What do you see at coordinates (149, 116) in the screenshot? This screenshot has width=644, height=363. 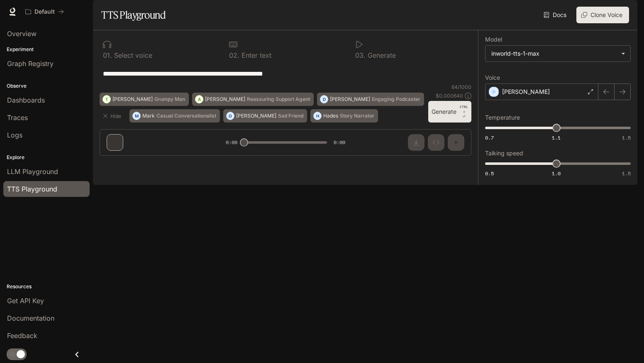 I see `p: Mark` at bounding box center [149, 116].